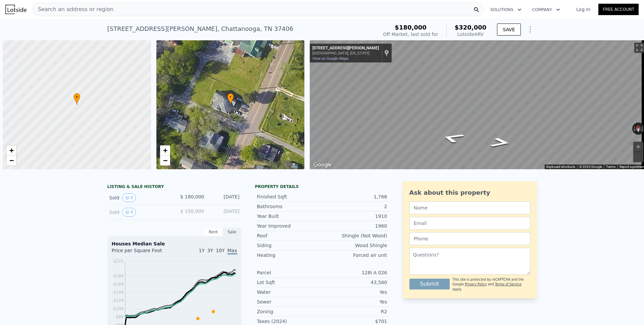 This screenshot has height=325, width=644. I want to click on div: Sale, so click(233, 232).